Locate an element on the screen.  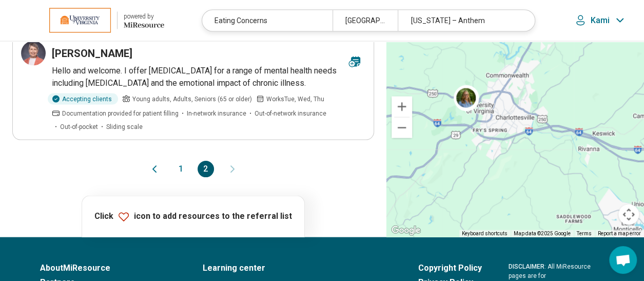
span: In-network insurance is located at coordinates (216, 113).